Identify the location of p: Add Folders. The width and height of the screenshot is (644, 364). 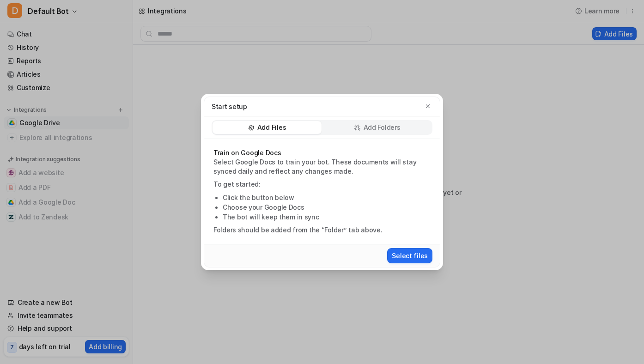
(382, 128).